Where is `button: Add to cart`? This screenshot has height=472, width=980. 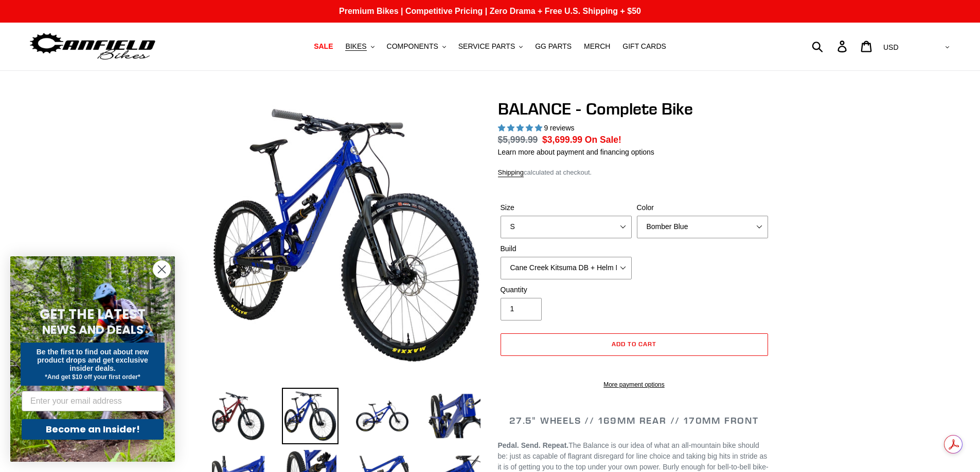
button: Add to cart is located at coordinates (634, 345).